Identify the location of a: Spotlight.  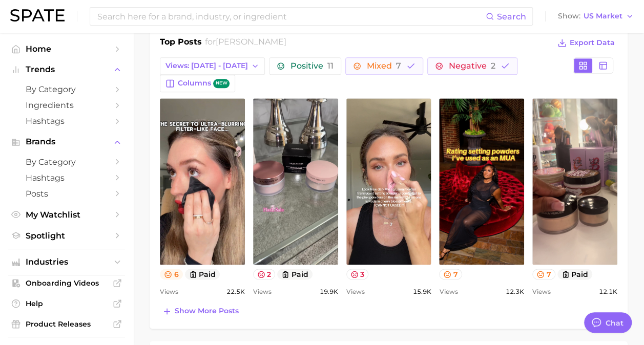
(67, 235).